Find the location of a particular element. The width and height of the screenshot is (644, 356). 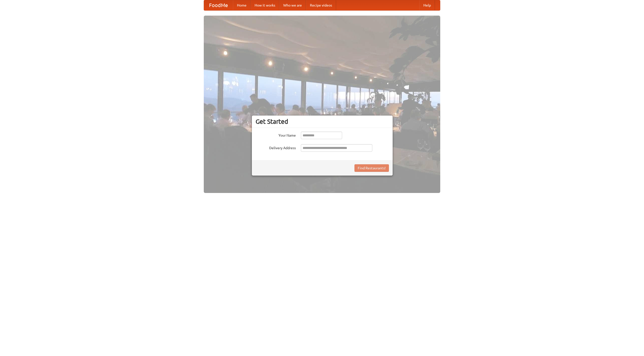

a: FoodMe is located at coordinates (218, 5).